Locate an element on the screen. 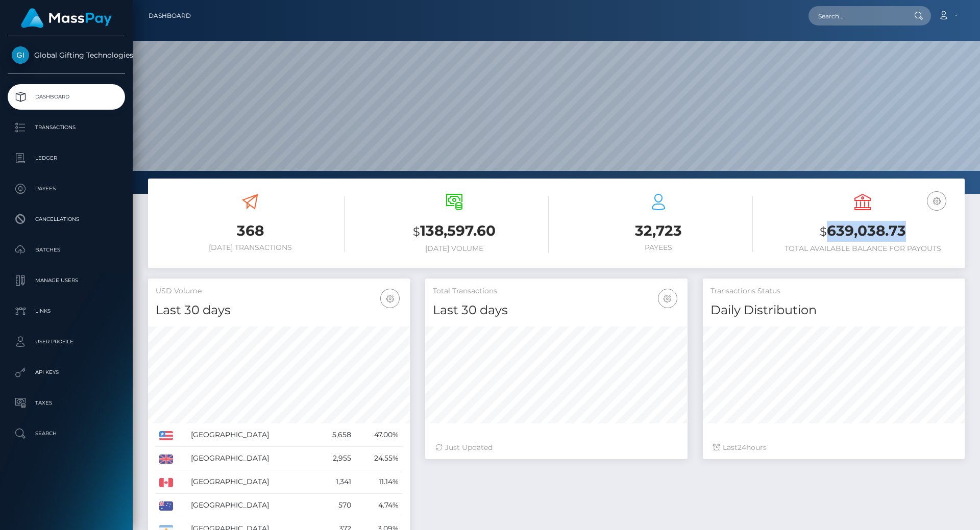  img: US.png is located at coordinates (166, 436).